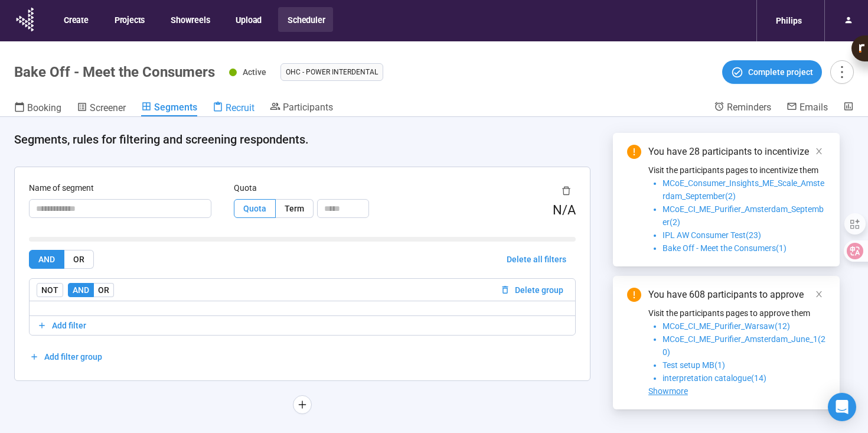  Describe the element at coordinates (38, 108) in the screenshot. I see `a: Booking` at that location.